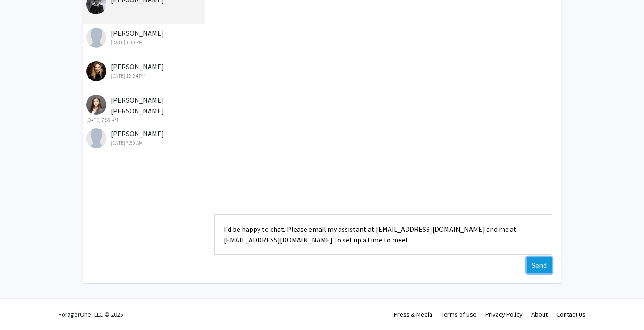 The height and width of the screenshot is (330, 644). I want to click on a: Privacy Policy, so click(504, 314).